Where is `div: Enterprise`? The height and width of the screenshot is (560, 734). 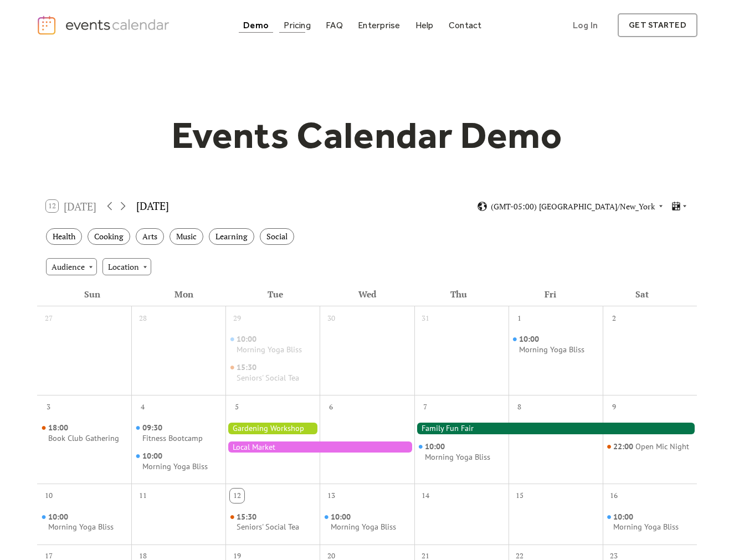
div: Enterprise is located at coordinates (379, 25).